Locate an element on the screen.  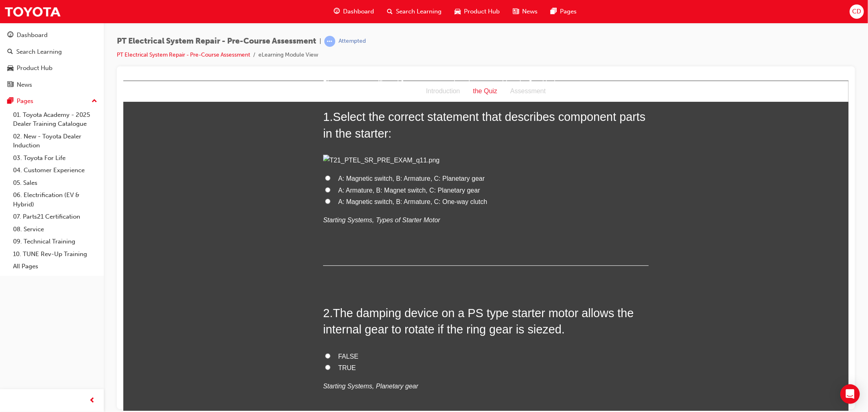
a: news-iconNews is located at coordinates (525, 11).